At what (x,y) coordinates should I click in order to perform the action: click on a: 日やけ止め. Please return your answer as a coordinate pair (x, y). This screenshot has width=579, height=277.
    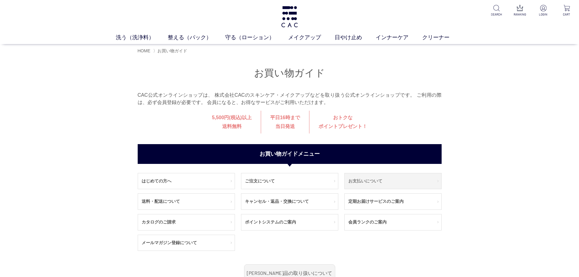
    Looking at the image, I should click on (355, 37).